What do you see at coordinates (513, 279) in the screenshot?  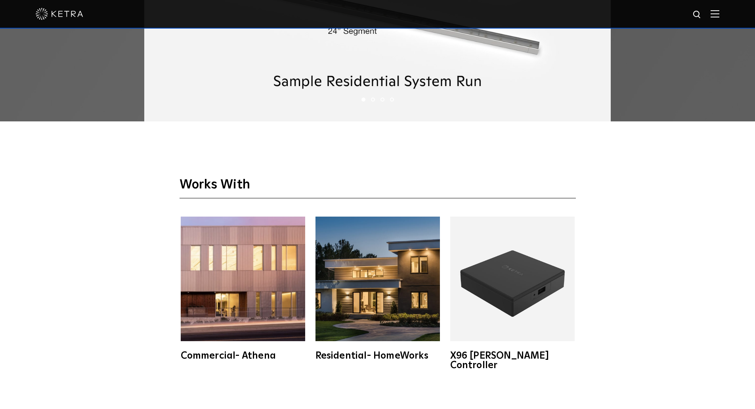 I see `img: X96_Controller` at bounding box center [513, 279].